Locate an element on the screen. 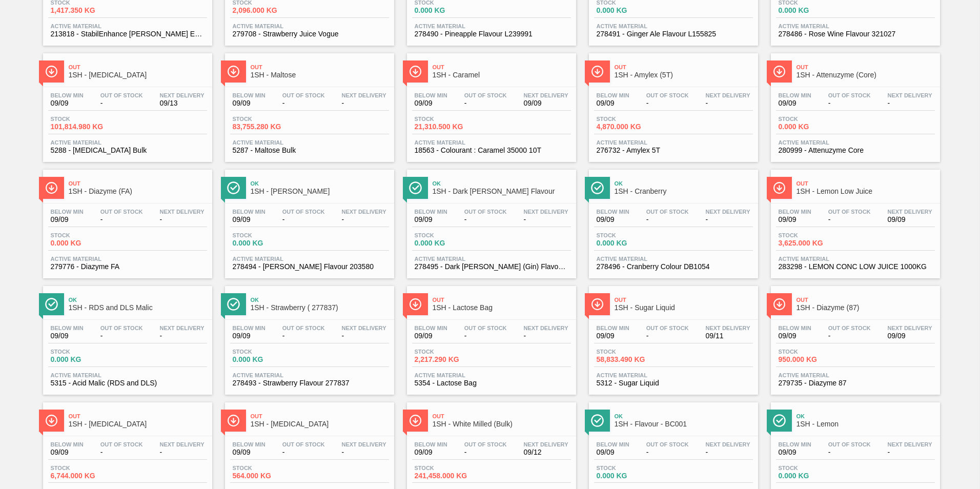  span: 278495 - Dark Berry (Gin) Flavour 793677 is located at coordinates (491, 267).